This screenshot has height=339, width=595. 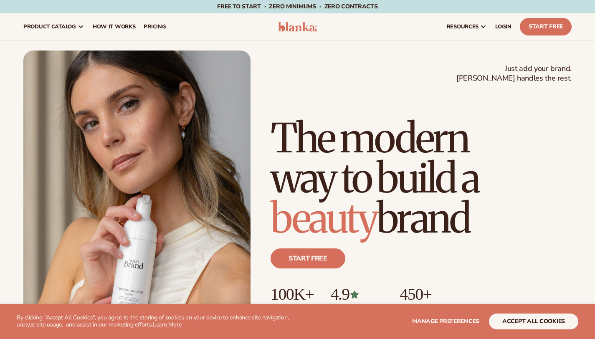 What do you see at coordinates (298, 27) in the screenshot?
I see `img: logo` at bounding box center [298, 27].